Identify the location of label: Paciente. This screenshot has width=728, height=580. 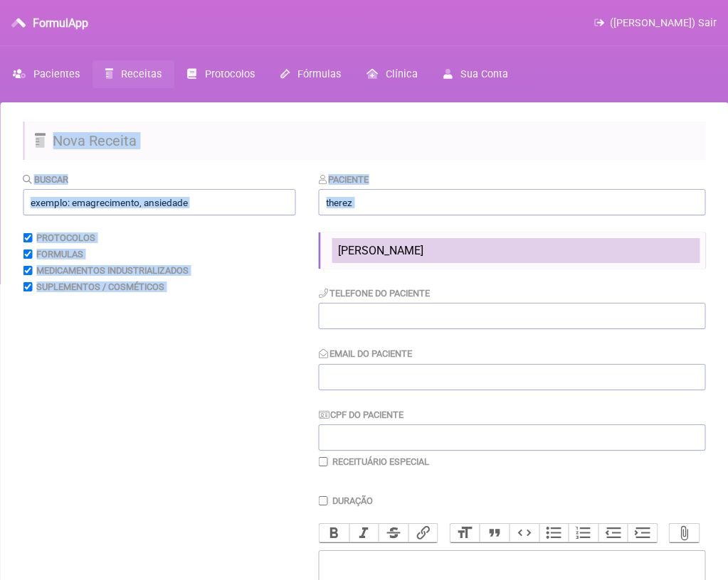
(343, 179).